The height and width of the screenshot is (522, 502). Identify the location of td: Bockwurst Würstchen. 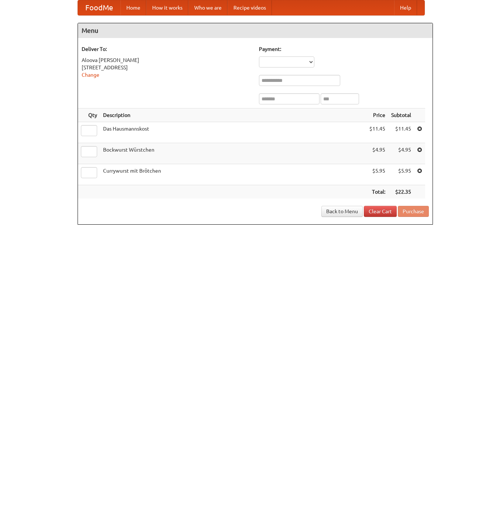
(233, 154).